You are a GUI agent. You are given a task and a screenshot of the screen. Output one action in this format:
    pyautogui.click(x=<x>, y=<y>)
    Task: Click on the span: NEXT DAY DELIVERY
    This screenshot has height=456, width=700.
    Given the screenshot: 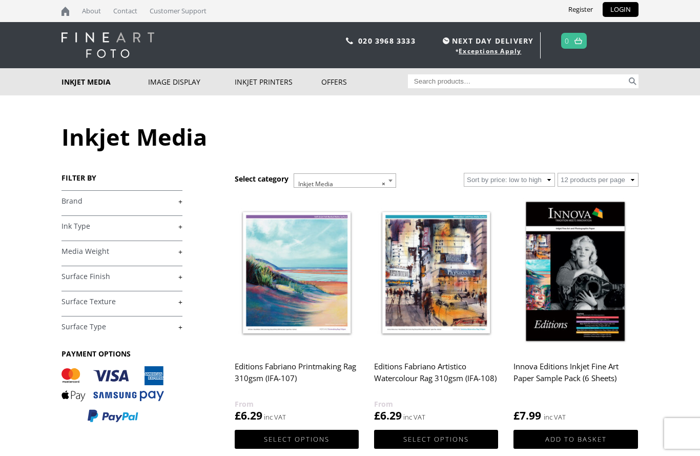 What is the action you would take?
    pyautogui.click(x=487, y=41)
    